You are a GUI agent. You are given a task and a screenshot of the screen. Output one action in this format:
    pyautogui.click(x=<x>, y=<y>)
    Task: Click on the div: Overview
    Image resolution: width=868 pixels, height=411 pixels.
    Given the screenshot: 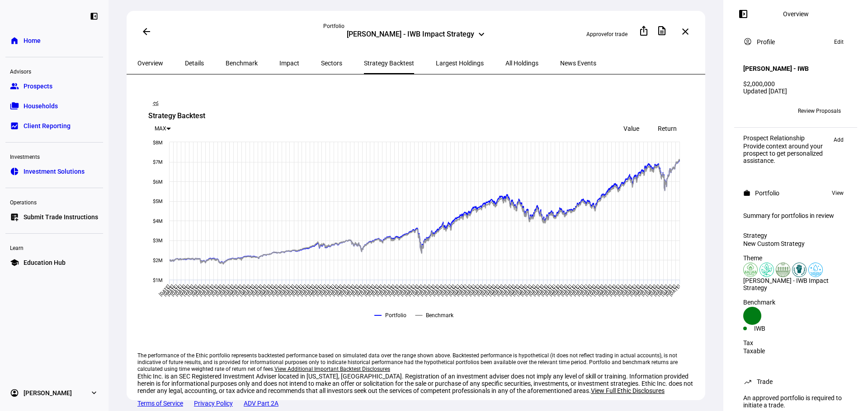 What is the action you would take?
    pyautogui.click(x=795, y=14)
    